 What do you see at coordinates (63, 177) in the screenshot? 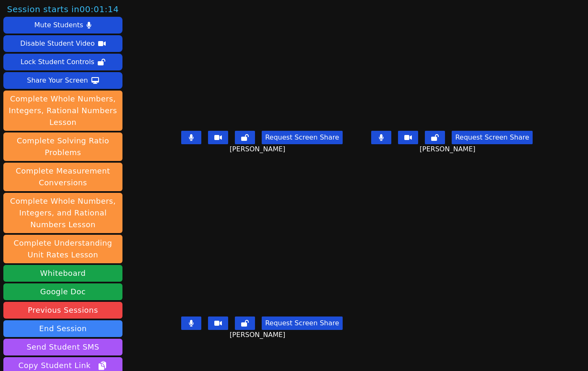
I see `button: Complete Measurement Conversions` at bounding box center [63, 177].